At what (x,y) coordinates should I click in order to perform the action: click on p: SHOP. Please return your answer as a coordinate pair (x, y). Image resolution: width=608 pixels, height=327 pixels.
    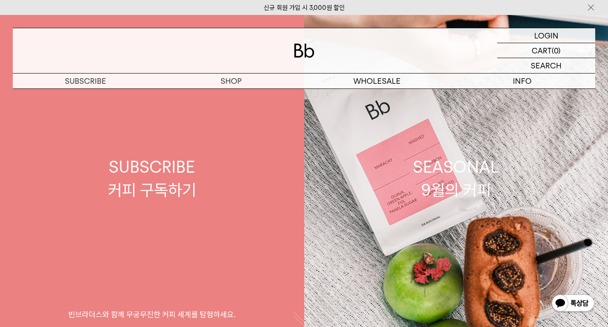
    Looking at the image, I should click on (231, 81).